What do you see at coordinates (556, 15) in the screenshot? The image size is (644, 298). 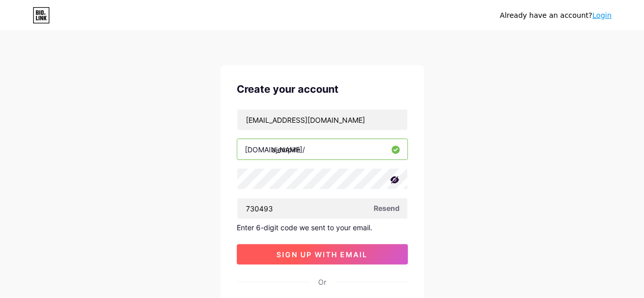 I see `div: Already have an account?` at bounding box center [556, 15].